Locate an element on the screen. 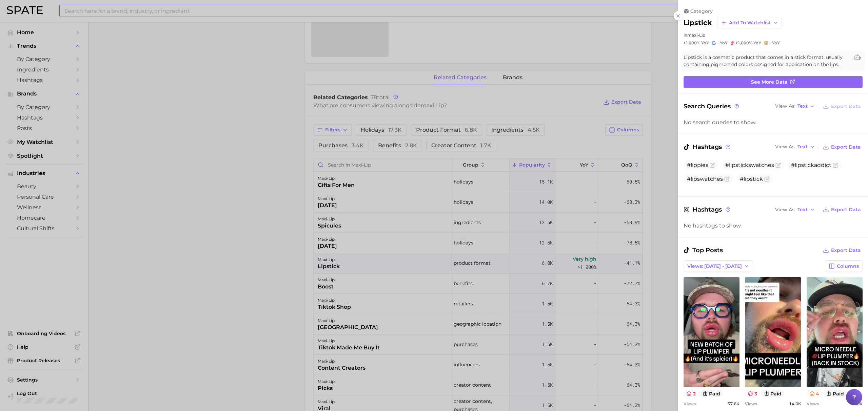 The width and height of the screenshot is (868, 411). span: Top Posts is located at coordinates (703, 250).